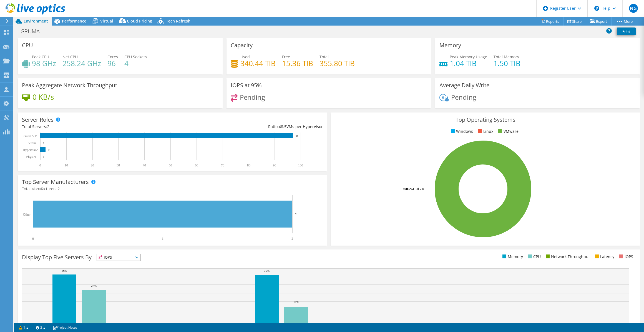  What do you see at coordinates (33, 31) in the screenshot?
I see `h1: GRUMA` at bounding box center [33, 31].